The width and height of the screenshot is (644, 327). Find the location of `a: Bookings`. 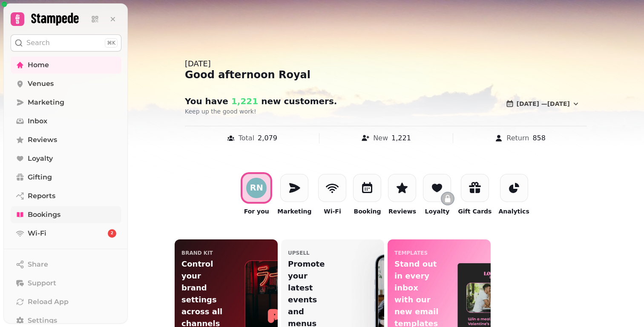

a: Bookings is located at coordinates (66, 215).